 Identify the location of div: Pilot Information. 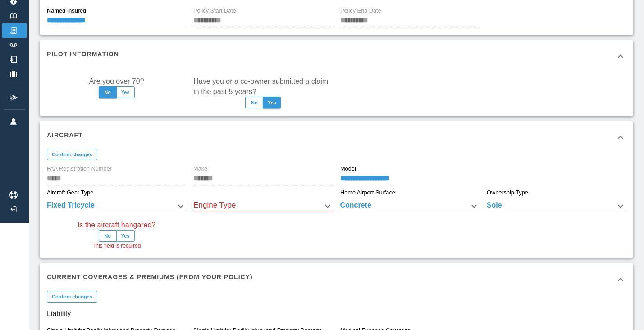
(336, 56).